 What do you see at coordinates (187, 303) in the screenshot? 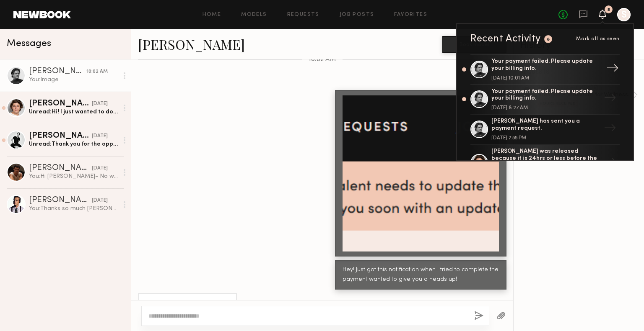
I see `div: Hey I just updated it! Try now!` at bounding box center [187, 303].